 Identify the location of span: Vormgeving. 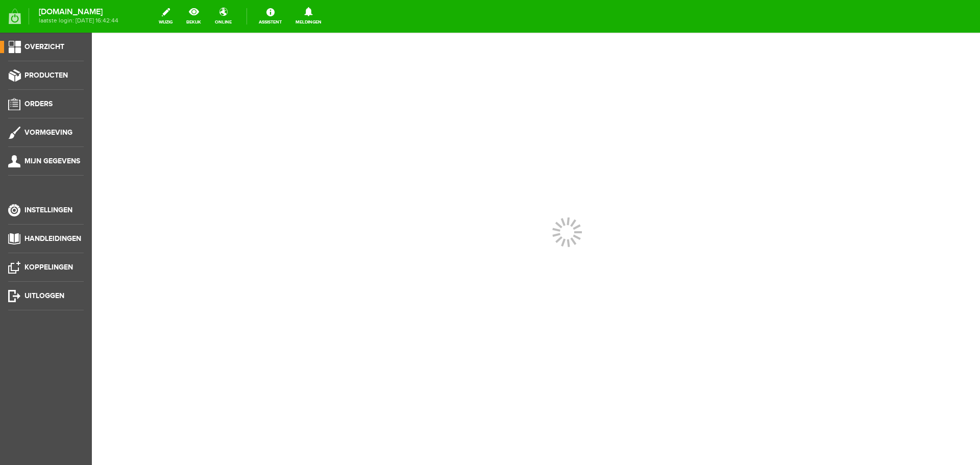
(48, 132).